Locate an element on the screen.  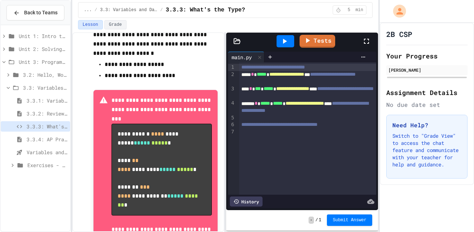
div: History is located at coordinates (246, 202).